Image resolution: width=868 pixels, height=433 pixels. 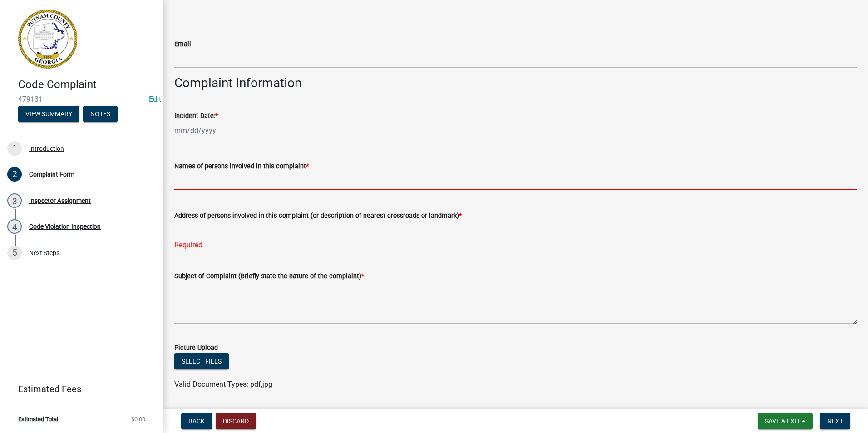 What do you see at coordinates (48, 115) in the screenshot?
I see `wm-modal-confirm: Summary` at bounding box center [48, 115].